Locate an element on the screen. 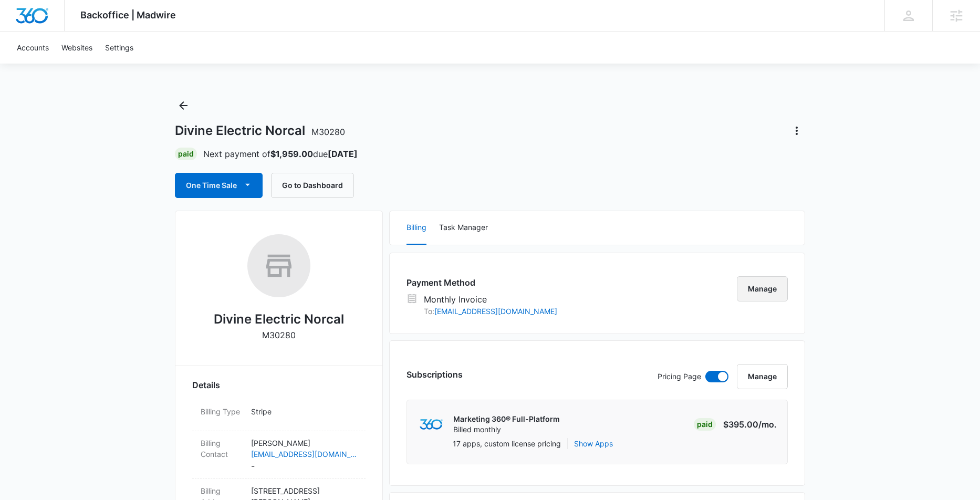 The width and height of the screenshot is (980, 500). a: Settings is located at coordinates (119, 48).